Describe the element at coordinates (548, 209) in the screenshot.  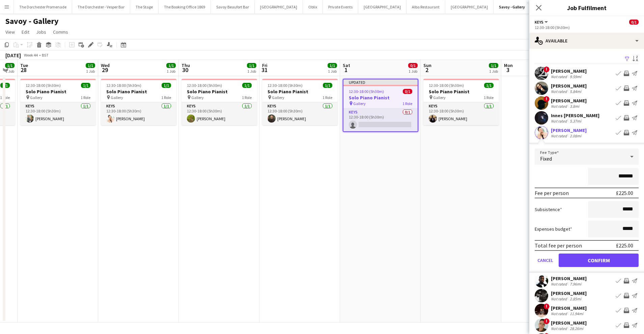
I see `label: Subsistence` at that location.